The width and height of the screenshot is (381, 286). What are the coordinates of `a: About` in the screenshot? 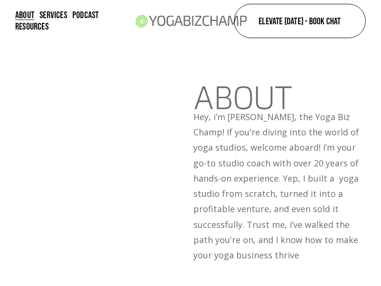 It's located at (25, 15).